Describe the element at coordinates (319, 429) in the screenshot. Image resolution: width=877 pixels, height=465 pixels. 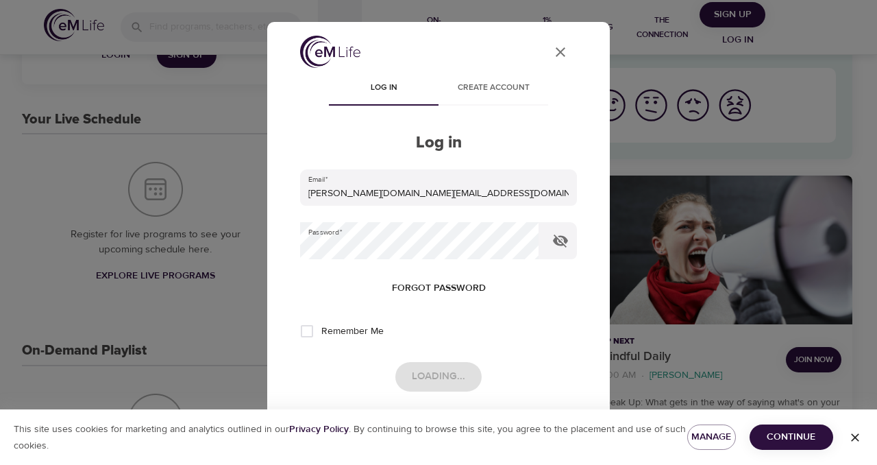
I see `b: Privacy Policy` at that location.